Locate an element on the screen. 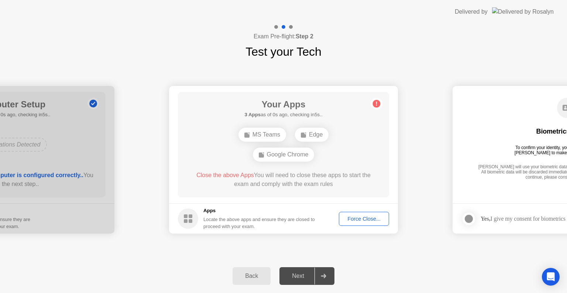 This screenshot has height=293, width=567. b: Step 2 is located at coordinates (305, 36).